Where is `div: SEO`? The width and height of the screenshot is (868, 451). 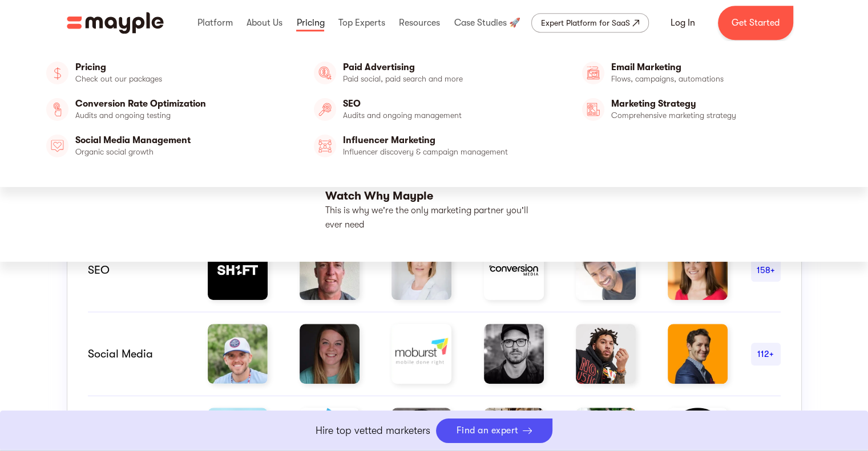
div: SEO is located at coordinates (136, 271).